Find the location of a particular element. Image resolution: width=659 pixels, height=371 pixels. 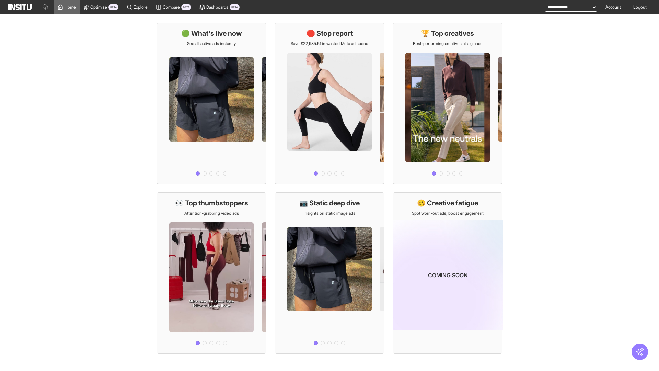

p: Attention-grabbing video ads is located at coordinates (211, 213).